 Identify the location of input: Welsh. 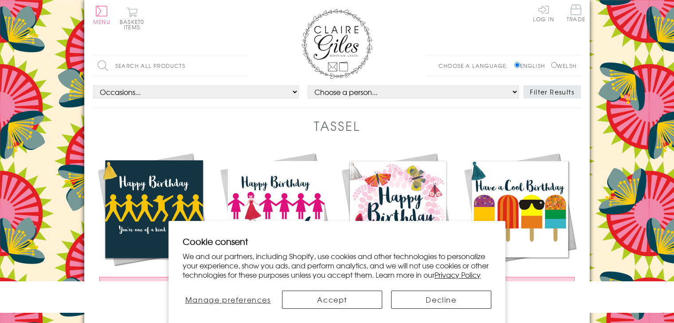
(554, 65).